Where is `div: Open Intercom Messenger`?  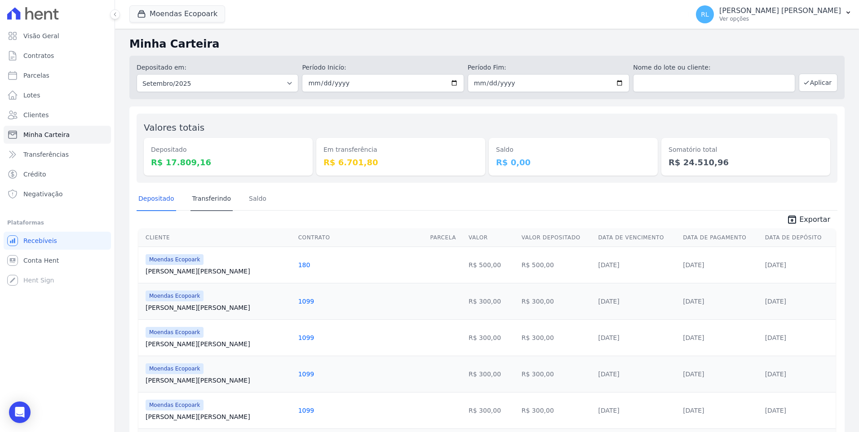
div: Open Intercom Messenger is located at coordinates (20, 412).